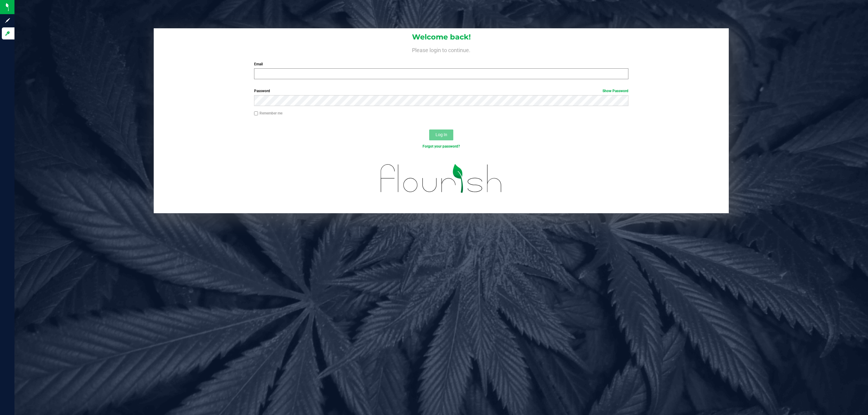 The height and width of the screenshot is (415, 868). What do you see at coordinates (441, 179) in the screenshot?
I see `img: flourish_logo.svg` at bounding box center [441, 179].